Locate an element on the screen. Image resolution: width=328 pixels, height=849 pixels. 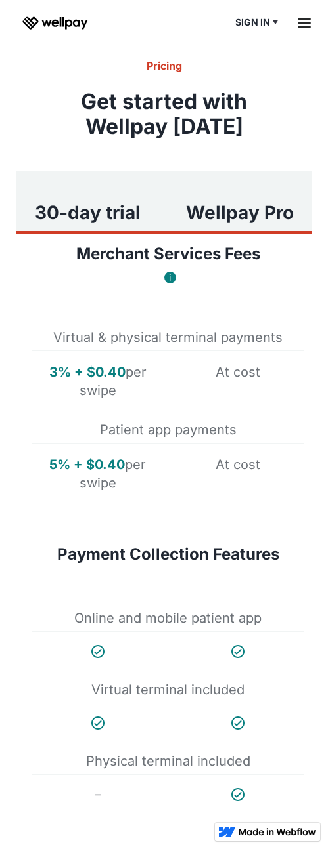
div: Patient app payments is located at coordinates (168, 430).